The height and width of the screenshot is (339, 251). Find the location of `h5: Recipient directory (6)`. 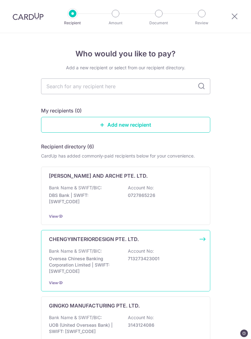

h5: Recipient directory (6) is located at coordinates (67, 147).